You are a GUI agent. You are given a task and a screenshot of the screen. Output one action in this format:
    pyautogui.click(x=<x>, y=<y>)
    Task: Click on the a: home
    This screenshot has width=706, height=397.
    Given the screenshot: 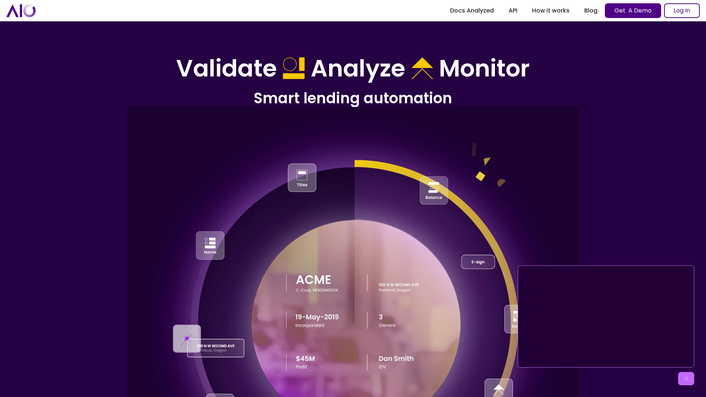 What is the action you would take?
    pyautogui.click(x=21, y=10)
    